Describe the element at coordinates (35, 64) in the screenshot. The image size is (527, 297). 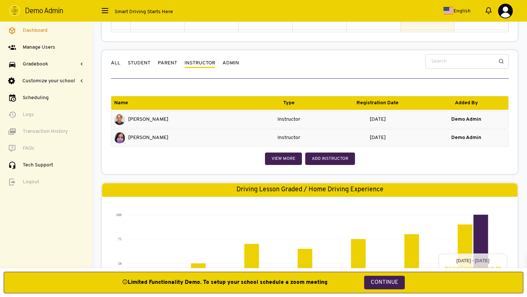
I see `span: Gradebook` at that location.